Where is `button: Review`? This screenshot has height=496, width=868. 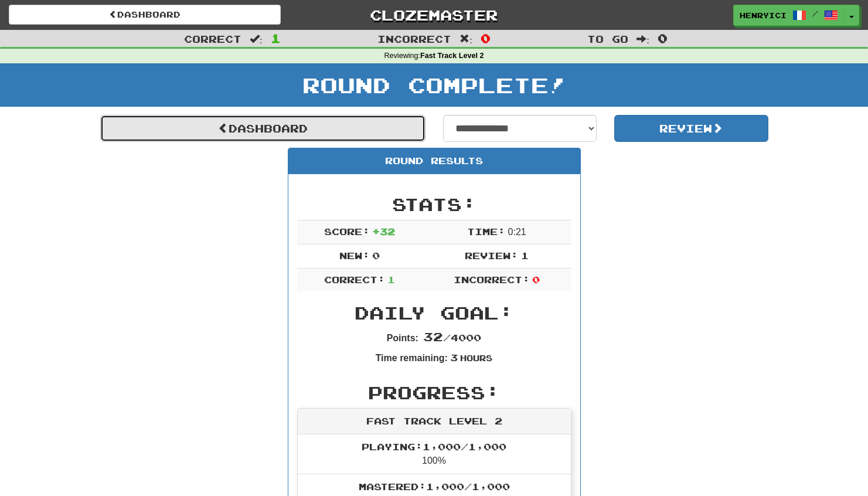 button: Review is located at coordinates (691, 128).